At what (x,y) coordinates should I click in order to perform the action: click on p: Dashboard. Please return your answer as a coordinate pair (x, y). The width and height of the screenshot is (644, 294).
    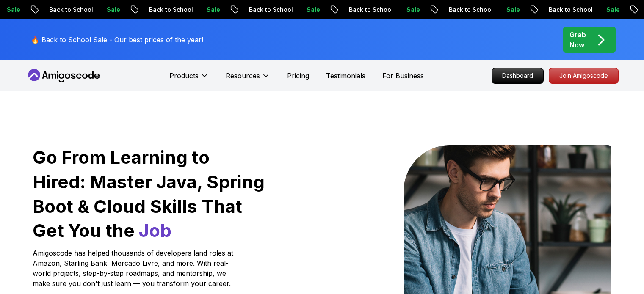
    Looking at the image, I should click on (518, 76).